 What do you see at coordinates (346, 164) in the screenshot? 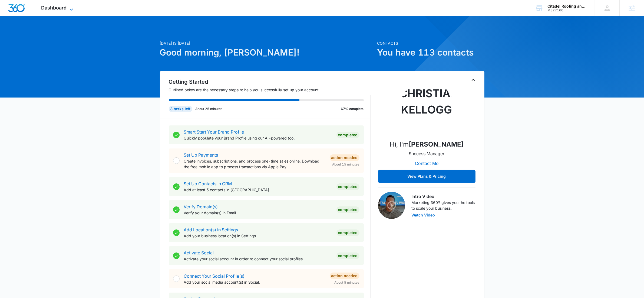
I see `span: About 15 minutes` at bounding box center [346, 164].